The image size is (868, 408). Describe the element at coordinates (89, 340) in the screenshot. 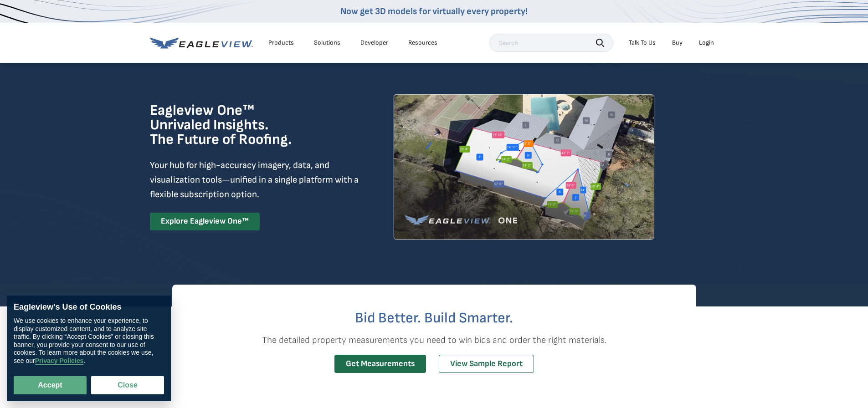

I see `div: We use cookies to enhance your experience, to display customized content, and to analyze site tra...` at that location.